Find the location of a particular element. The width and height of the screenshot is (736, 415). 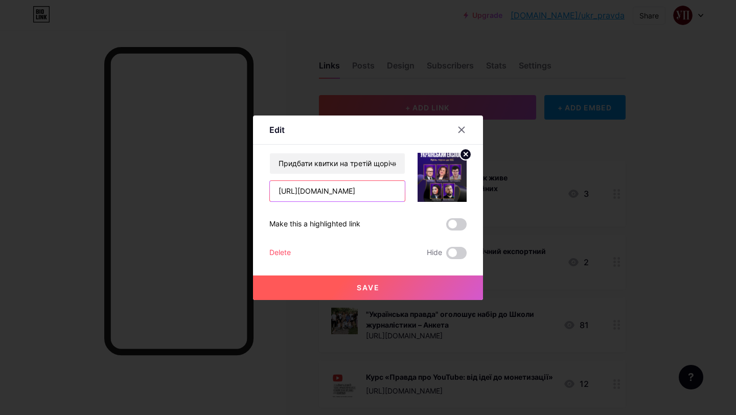

input: Title is located at coordinates (337, 164).